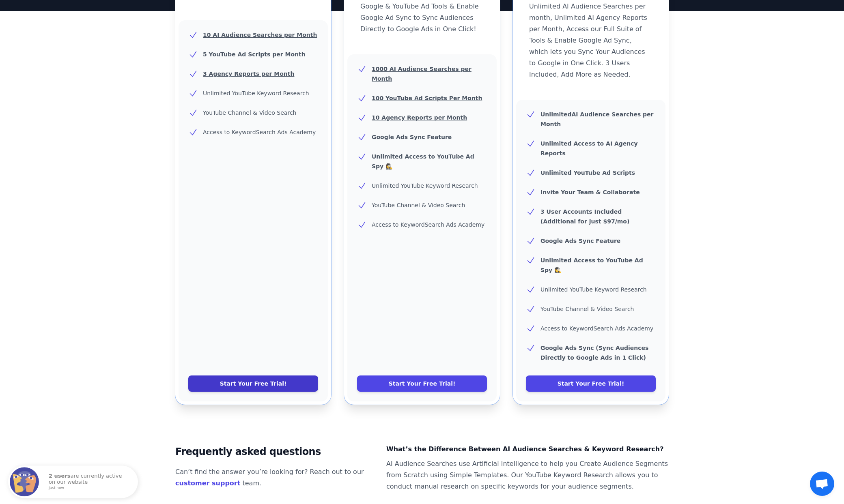  Describe the element at coordinates (275, 452) in the screenshot. I see `h2: Frequently asked questions` at that location.